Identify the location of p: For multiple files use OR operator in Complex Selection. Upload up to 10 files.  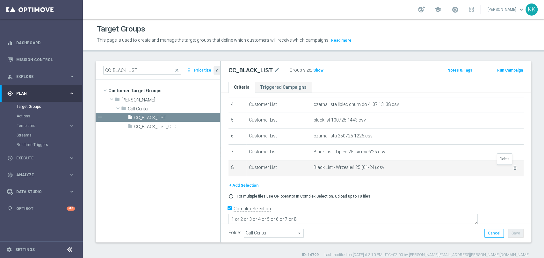
(303, 197).